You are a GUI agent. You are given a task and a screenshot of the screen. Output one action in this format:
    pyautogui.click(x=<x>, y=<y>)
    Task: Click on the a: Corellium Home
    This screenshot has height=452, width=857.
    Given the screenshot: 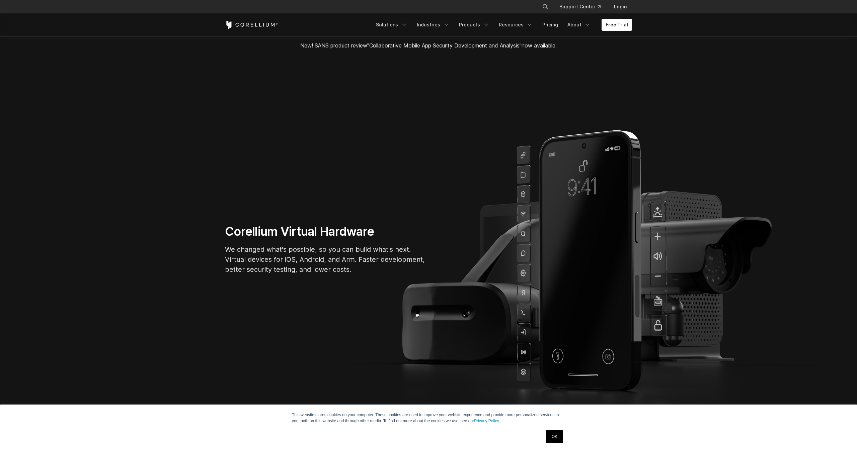 What is the action you would take?
    pyautogui.click(x=251, y=25)
    